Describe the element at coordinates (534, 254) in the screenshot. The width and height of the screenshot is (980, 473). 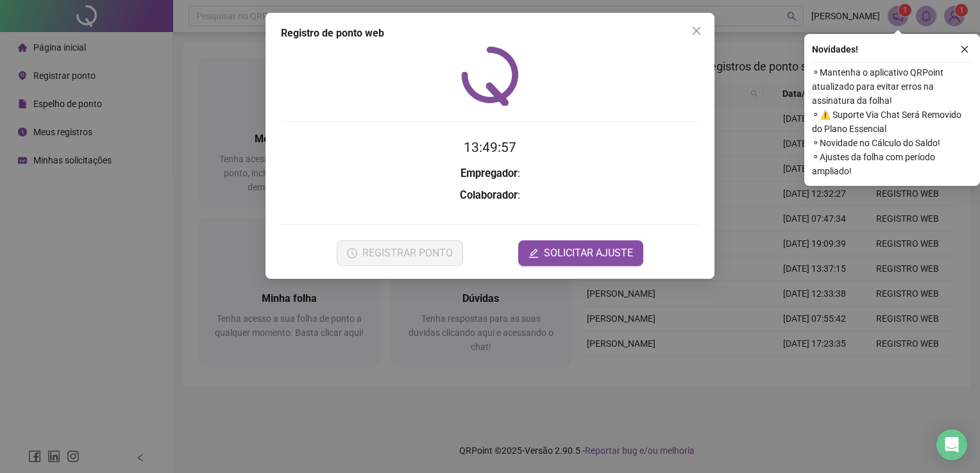
I see `span: edit` at that location.